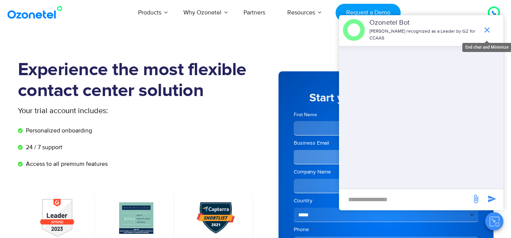 The image size is (511, 238). Describe the element at coordinates (385, 230) in the screenshot. I see `label: Phone` at that location.